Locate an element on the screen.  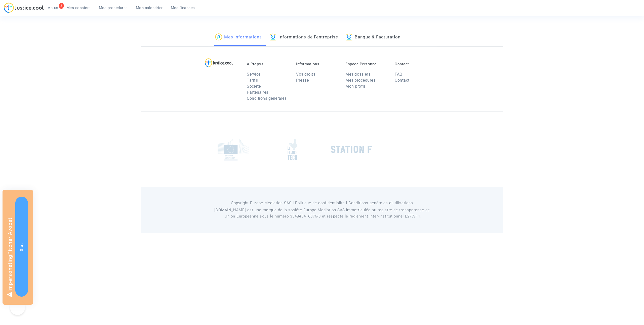
a: Mon profil is located at coordinates (355, 86).